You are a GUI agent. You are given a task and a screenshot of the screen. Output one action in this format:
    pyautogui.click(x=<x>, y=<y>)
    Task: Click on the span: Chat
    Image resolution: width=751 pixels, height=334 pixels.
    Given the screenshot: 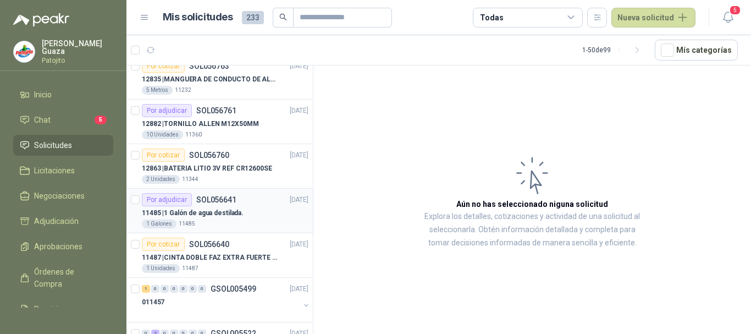 What is the action you would take?
    pyautogui.click(x=42, y=120)
    